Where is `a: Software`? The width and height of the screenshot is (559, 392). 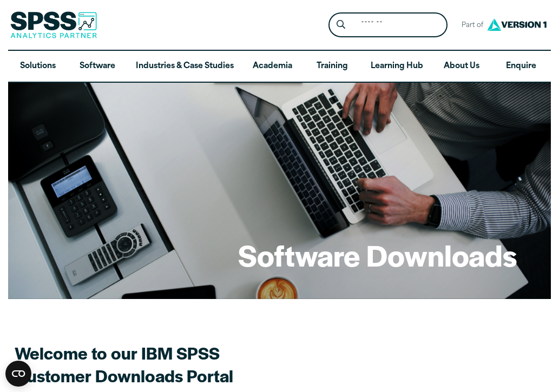 a: Software is located at coordinates (97, 66).